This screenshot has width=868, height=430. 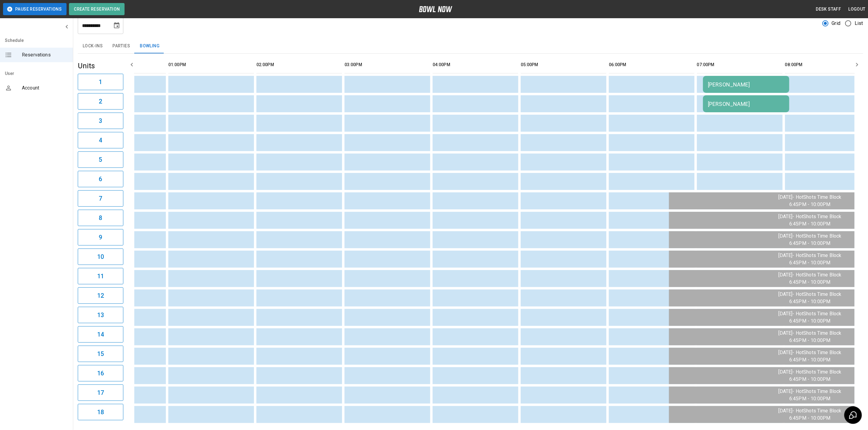 What do you see at coordinates (100, 140) in the screenshot?
I see `h6: 4` at bounding box center [100, 140].